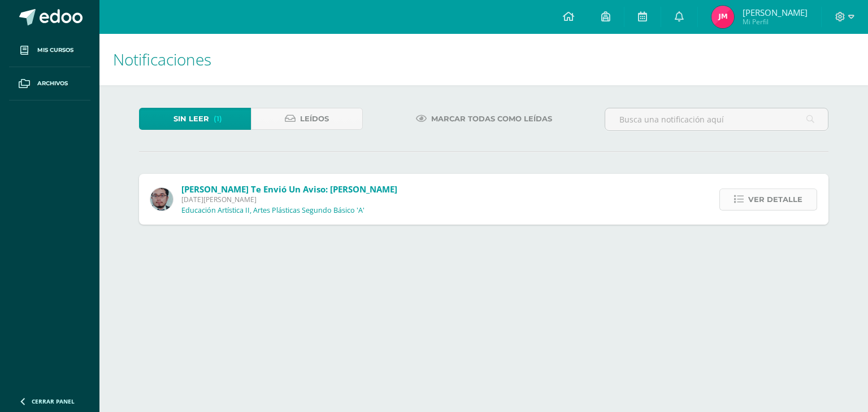  What do you see at coordinates (723, 17) in the screenshot?
I see `img: 6858e211fb986c9fe9688e4a84769b91.png` at bounding box center [723, 17].